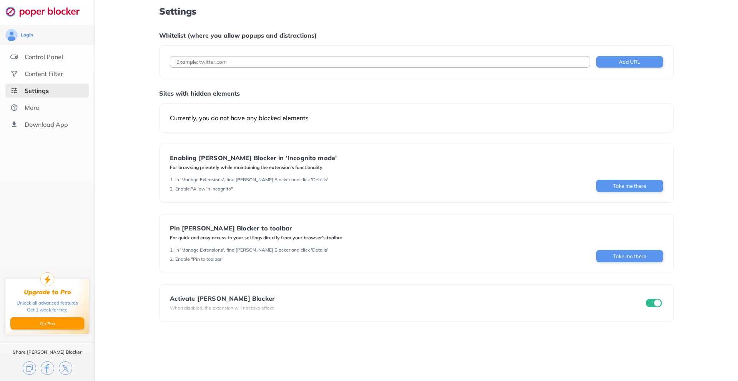  What do you see at coordinates (416, 35) in the screenshot?
I see `div: Whitelist (where you allow popups and distractions)` at bounding box center [416, 35].